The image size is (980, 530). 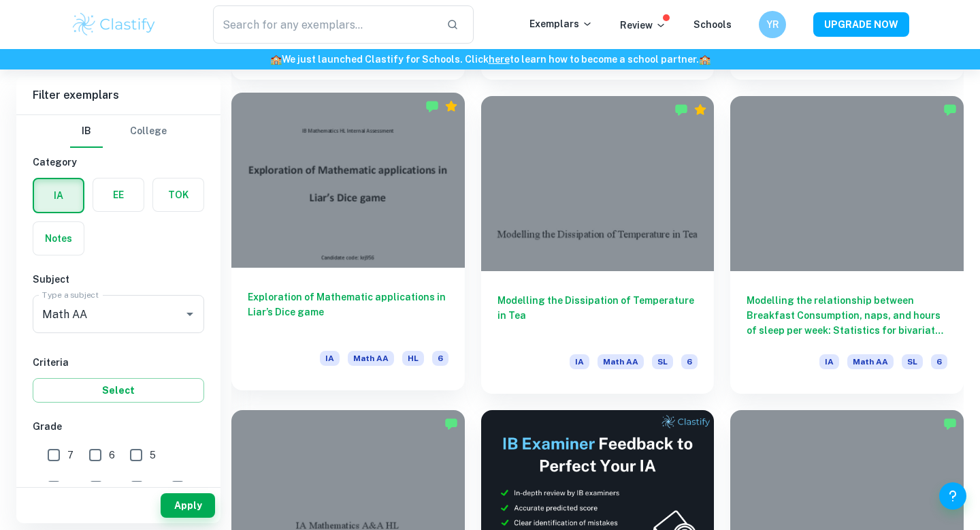 I want to click on a: here, so click(x=499, y=59).